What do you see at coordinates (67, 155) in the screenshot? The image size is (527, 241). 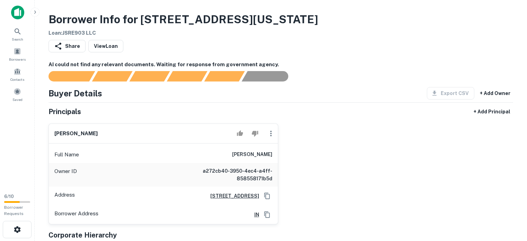 I see `p: Full Name` at bounding box center [67, 155].